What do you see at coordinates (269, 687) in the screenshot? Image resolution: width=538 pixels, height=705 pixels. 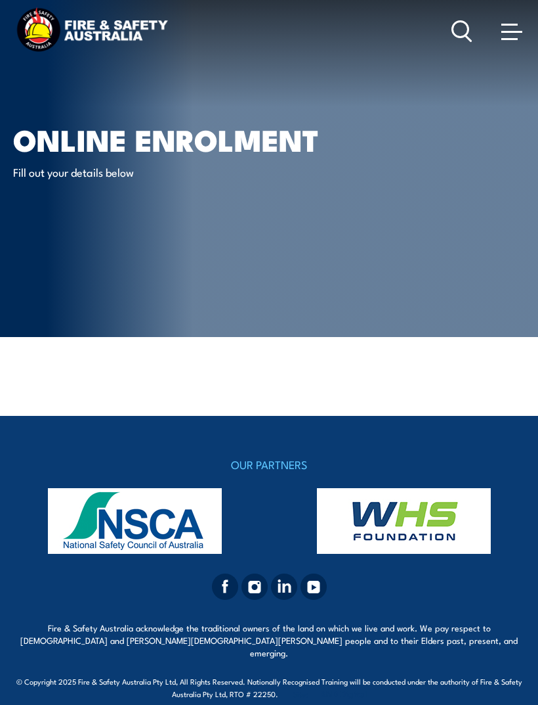 I see `span: © Copyright 2025 Fire & Safety Australia Pty Ltd, All Rights Reserved. Nationally Recognised Trai...` at bounding box center [269, 687].